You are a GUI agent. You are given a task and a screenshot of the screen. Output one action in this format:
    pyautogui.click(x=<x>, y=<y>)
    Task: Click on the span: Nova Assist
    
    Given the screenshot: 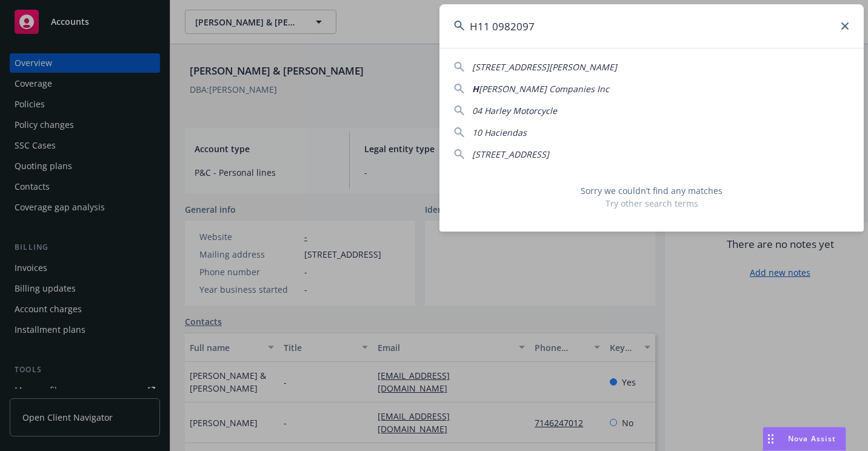 What is the action you would take?
    pyautogui.click(x=811, y=438)
    